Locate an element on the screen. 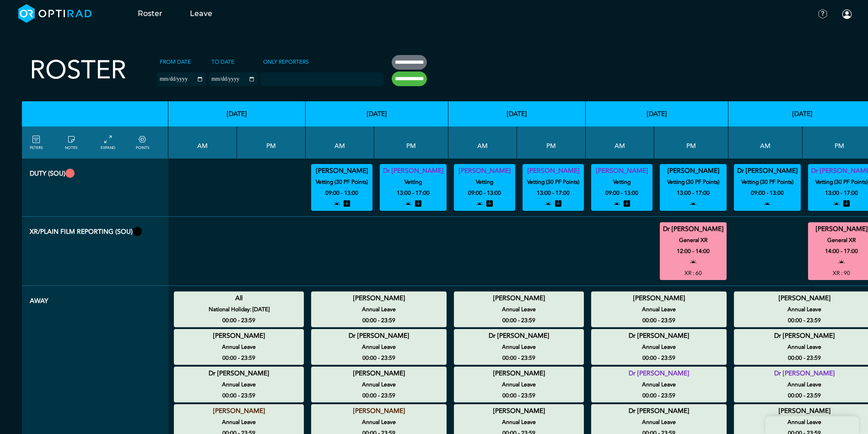 The height and width of the screenshot is (434, 868). small: 14:00 - 17:00 is located at coordinates (842, 251).